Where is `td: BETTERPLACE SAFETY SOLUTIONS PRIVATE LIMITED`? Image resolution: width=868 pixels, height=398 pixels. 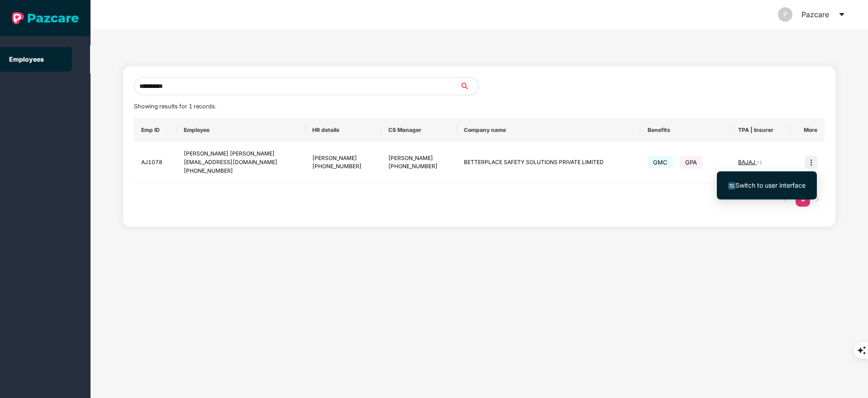
td: BETTERPLACE SAFETY SOLUTIONS PRIVATE LIMITED is located at coordinates (549, 163).